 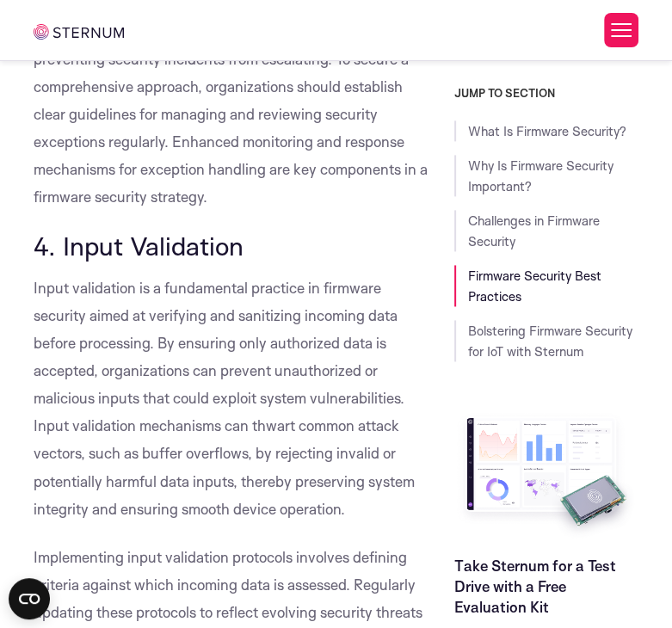 I want to click on a: Firmware Security Best Practices, so click(x=534, y=286).